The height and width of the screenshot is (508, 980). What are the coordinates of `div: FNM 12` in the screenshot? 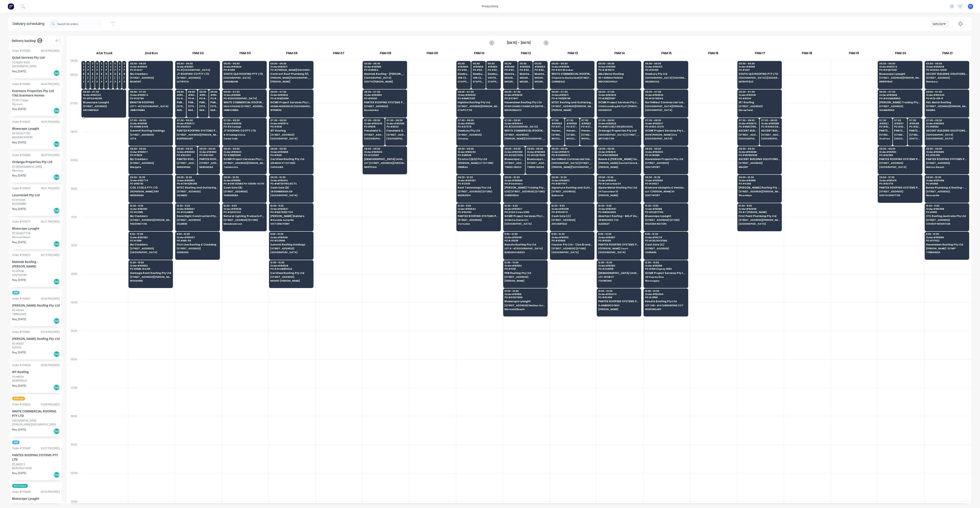 It's located at (526, 54).